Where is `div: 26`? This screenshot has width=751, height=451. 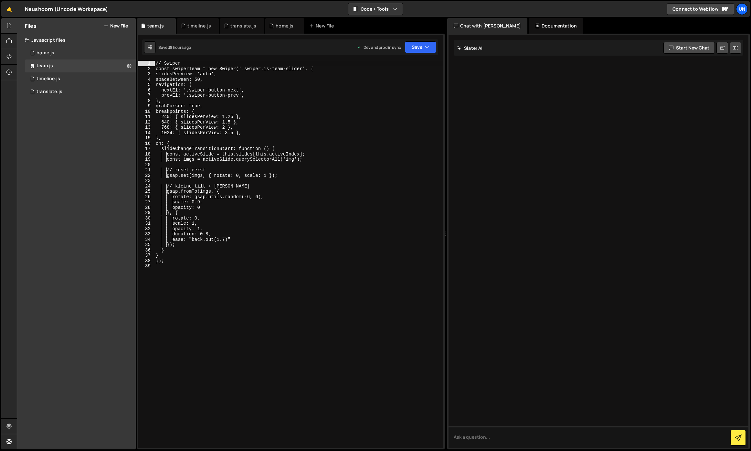 div: 26 is located at coordinates (146, 197).